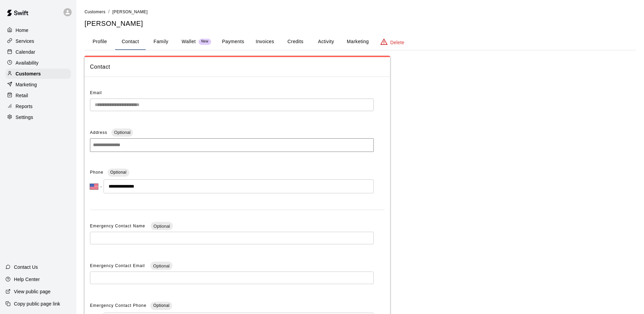 This screenshot has height=314, width=644. Describe the element at coordinates (232, 105) in the screenshot. I see `div: The email of an existing customer can only be changed by the customer themselves at https://book....` at that location.